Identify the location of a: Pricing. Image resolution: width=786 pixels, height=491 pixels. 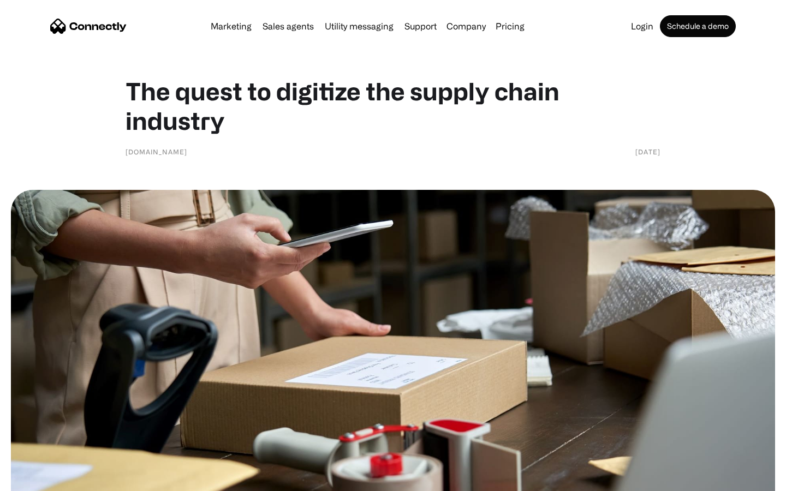
(510, 26).